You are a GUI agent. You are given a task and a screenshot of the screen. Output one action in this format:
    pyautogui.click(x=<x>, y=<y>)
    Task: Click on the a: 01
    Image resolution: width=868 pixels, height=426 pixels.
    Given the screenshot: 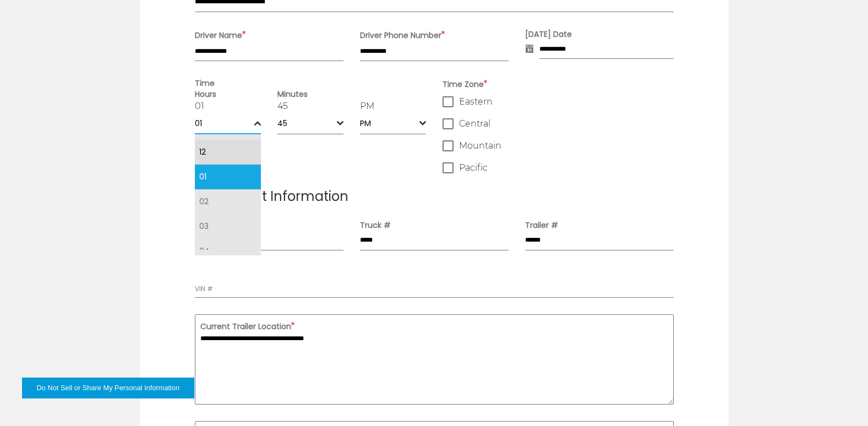 What is the action you would take?
    pyautogui.click(x=199, y=106)
    